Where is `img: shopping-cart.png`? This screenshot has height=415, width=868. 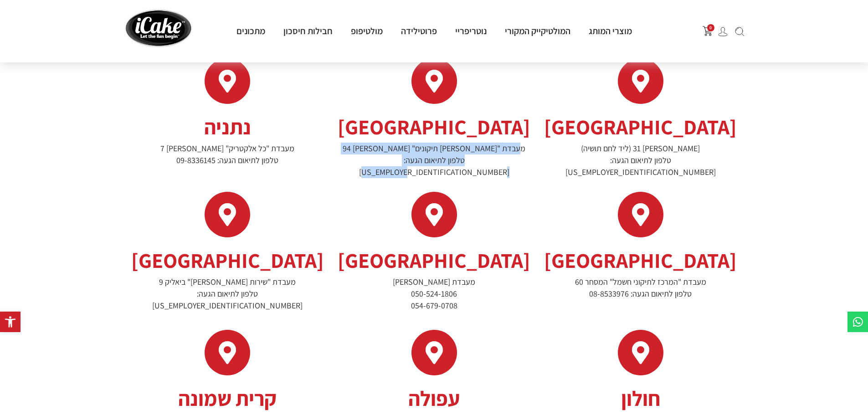 img: shopping-cart.png is located at coordinates (708, 31).